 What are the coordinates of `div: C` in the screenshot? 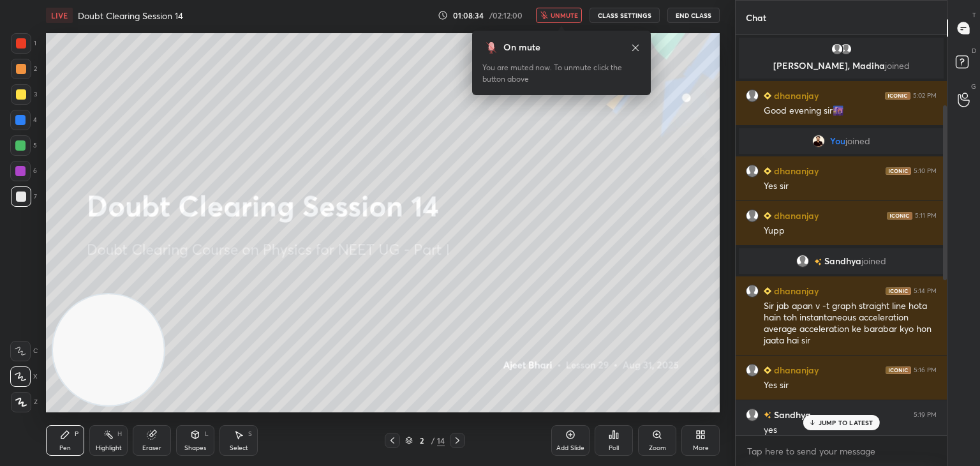 It's located at (23, 351).